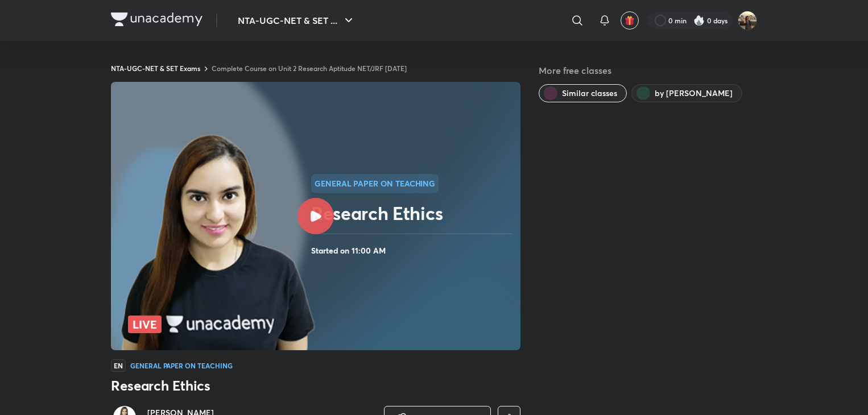  Describe the element at coordinates (686, 93) in the screenshot. I see `button: by Niharika Bhagtani` at that location.